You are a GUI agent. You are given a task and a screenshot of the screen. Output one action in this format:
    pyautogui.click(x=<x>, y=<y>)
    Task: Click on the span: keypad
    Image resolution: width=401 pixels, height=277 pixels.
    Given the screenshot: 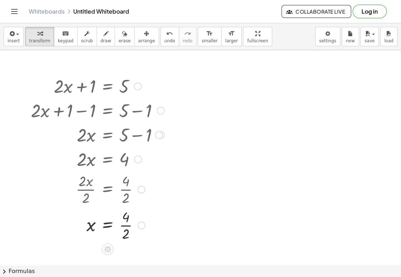 What is the action you would take?
    pyautogui.click(x=66, y=41)
    